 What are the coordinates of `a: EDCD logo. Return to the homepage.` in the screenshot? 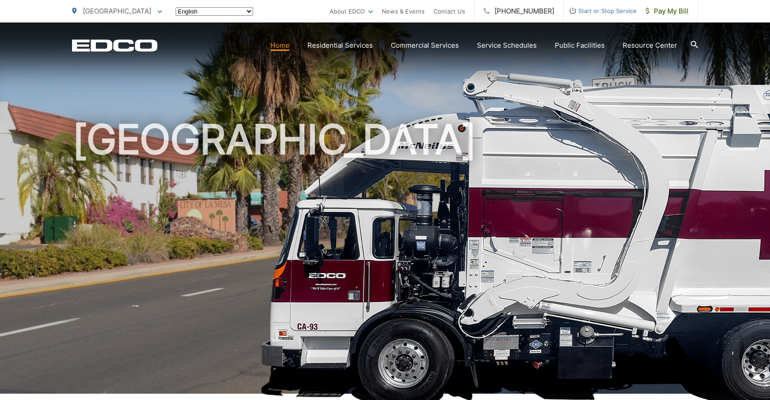 It's located at (115, 45).